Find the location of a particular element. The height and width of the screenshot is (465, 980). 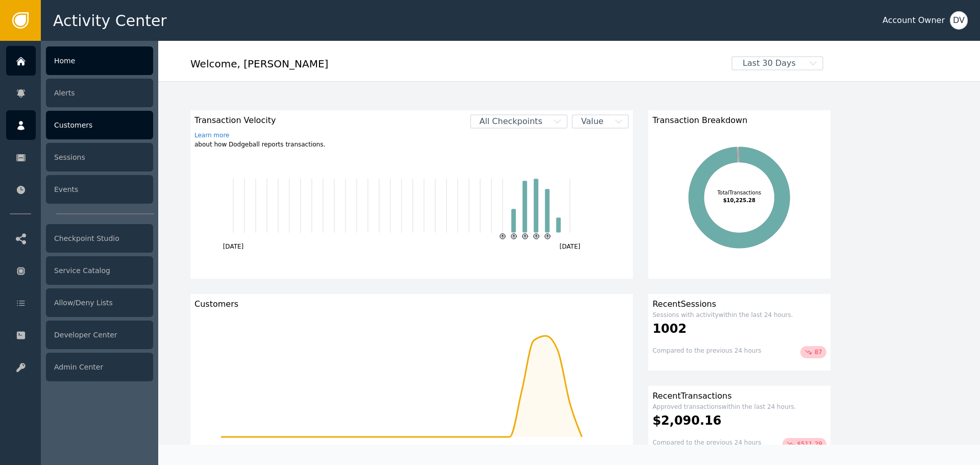

rect: Transaction2025-08-14 is located at coordinates (536, 205).